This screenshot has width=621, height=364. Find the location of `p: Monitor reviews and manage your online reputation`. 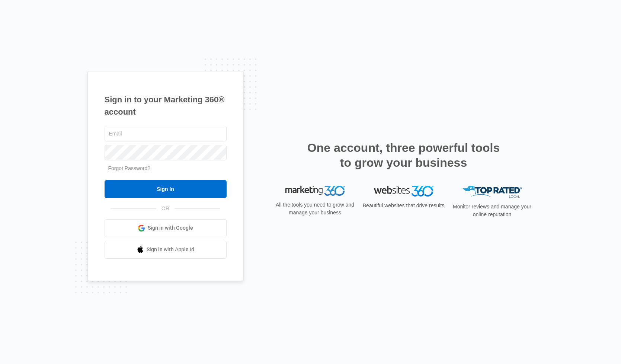

p: Monitor reviews and manage your online reputation is located at coordinates (492, 211).